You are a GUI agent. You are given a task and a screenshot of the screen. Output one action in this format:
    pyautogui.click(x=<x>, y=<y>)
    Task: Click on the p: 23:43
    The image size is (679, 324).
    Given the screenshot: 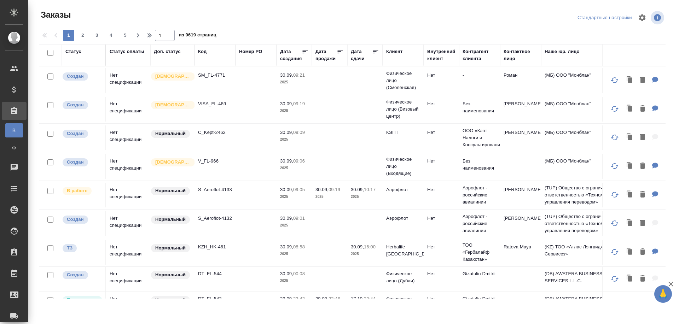 What is the action you would take?
    pyautogui.click(x=299, y=299)
    